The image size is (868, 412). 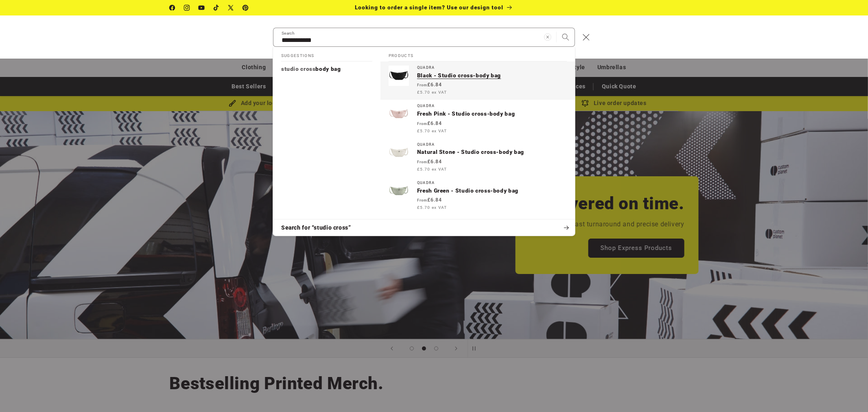 What do you see at coordinates (566, 37) in the screenshot?
I see `button: Search` at bounding box center [566, 37].